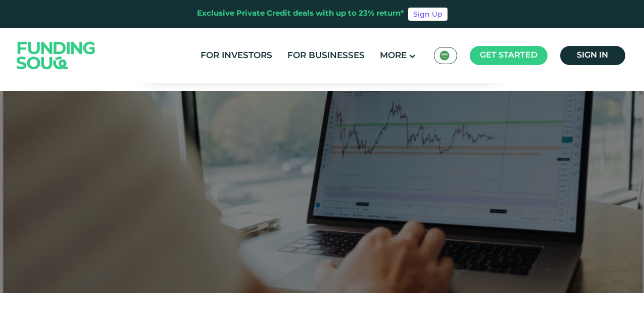  Describe the element at coordinates (393, 56) in the screenshot. I see `span: More` at that location.